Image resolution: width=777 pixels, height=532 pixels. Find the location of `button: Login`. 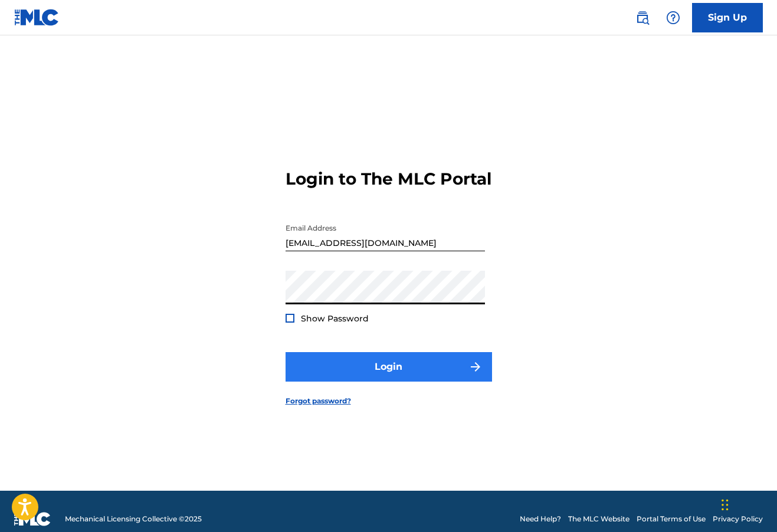

button: Login is located at coordinates (389, 367).